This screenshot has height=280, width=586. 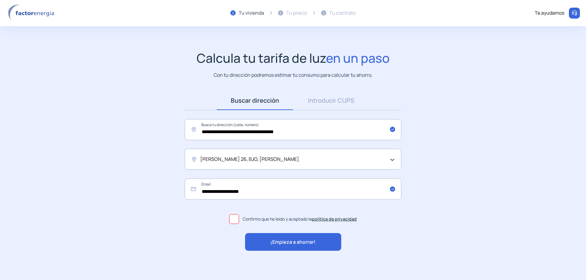 I want to click on img: logo factor, so click(x=32, y=13).